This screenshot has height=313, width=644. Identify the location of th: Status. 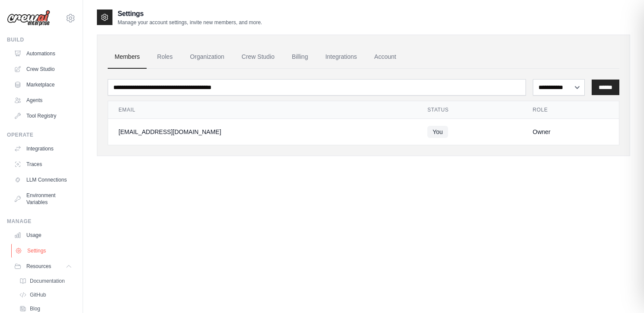
(469, 109).